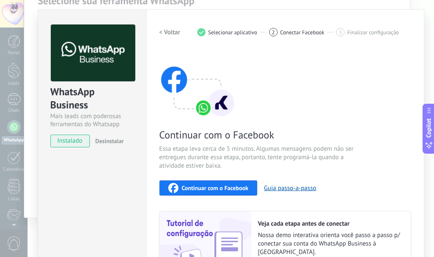 Image resolution: width=434 pixels, height=257 pixels. Describe the element at coordinates (273, 32) in the screenshot. I see `span: 2` at that location.